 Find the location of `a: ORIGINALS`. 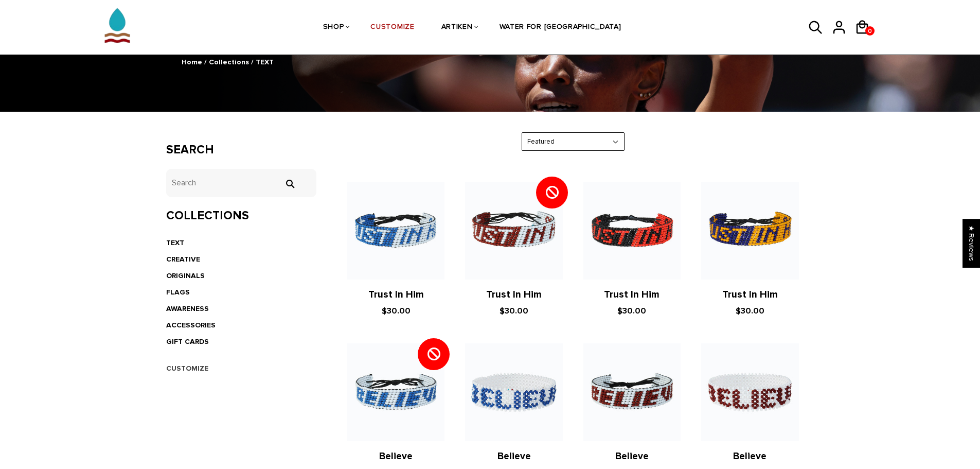

a: ORIGINALS is located at coordinates (185, 275).